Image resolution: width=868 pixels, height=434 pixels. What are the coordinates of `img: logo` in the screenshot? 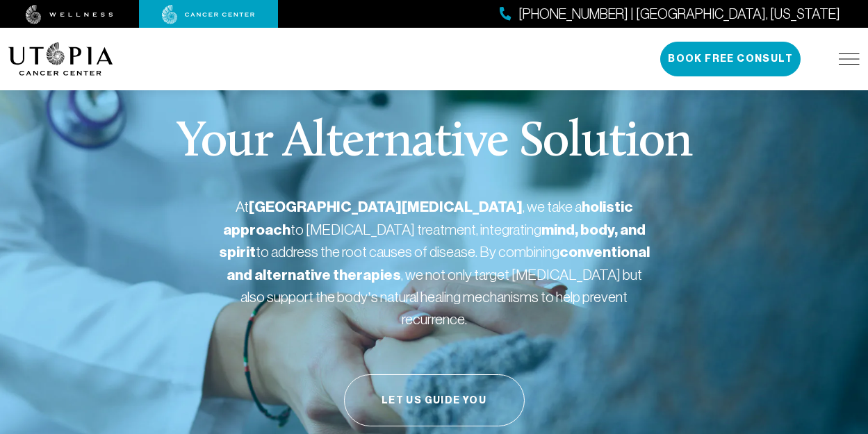 It's located at (61, 59).